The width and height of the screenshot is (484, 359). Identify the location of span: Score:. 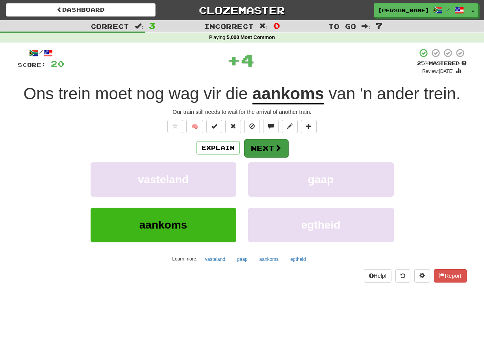
(32, 65).